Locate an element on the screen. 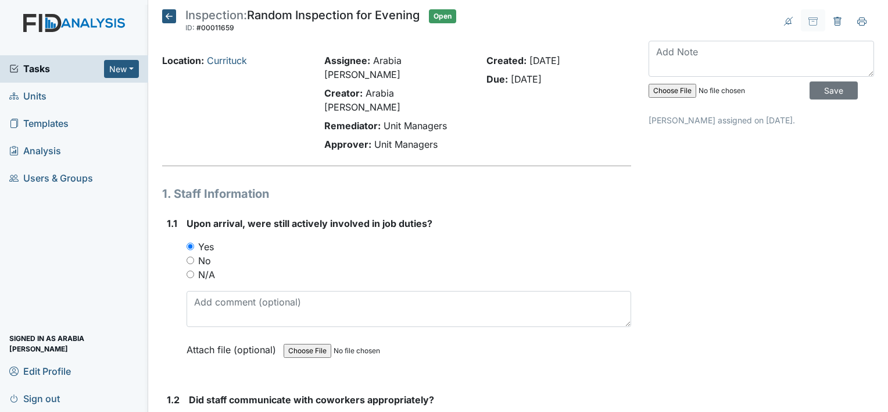 The width and height of the screenshot is (888, 412). a: Tasks is located at coordinates (56, 69).